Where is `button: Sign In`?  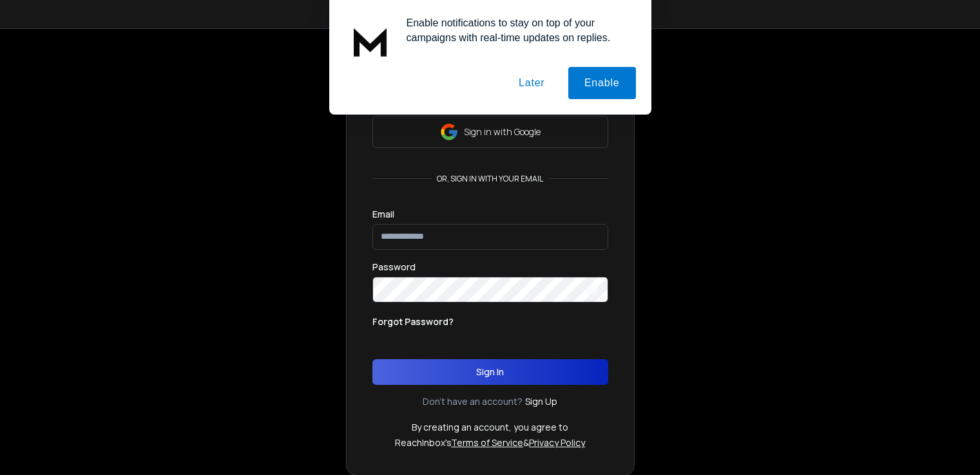 button: Sign In is located at coordinates (490, 373).